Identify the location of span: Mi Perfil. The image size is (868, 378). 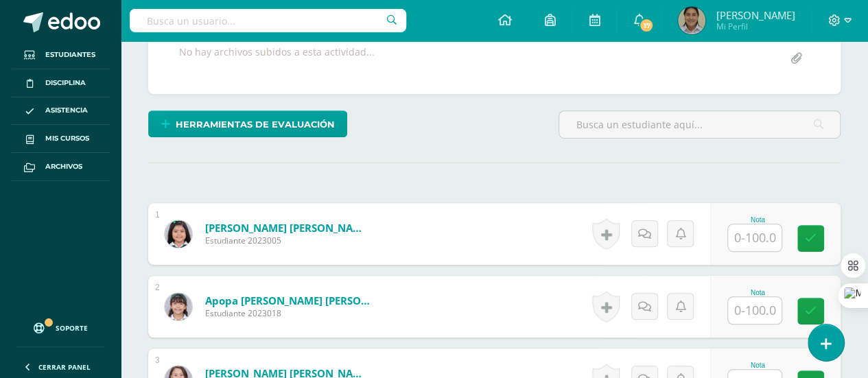
(755, 26).